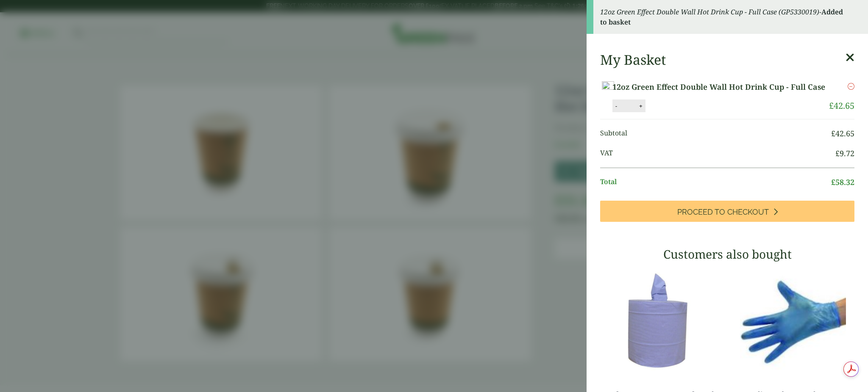 This screenshot has height=392, width=868. What do you see at coordinates (793, 320) in the screenshot?
I see `img: 4130015J-Blue-Vinyl-Powder-Free-Gloves-Medium` at bounding box center [793, 320].